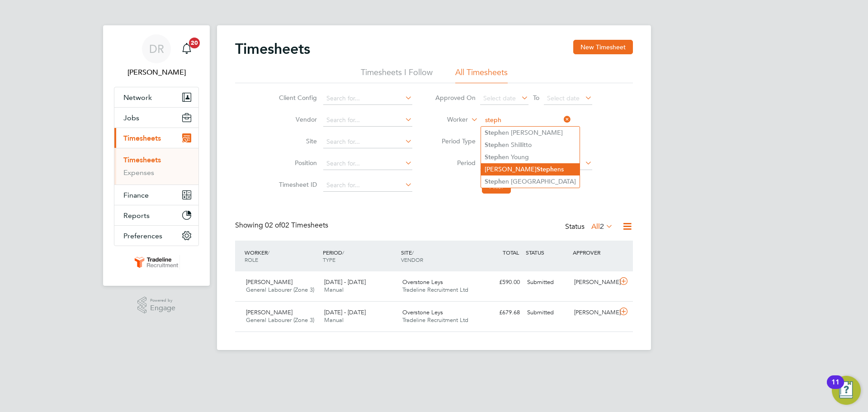 This screenshot has height=412, width=868. What do you see at coordinates (297, 225) in the screenshot?
I see `span: 02 Timesheets` at bounding box center [297, 225].